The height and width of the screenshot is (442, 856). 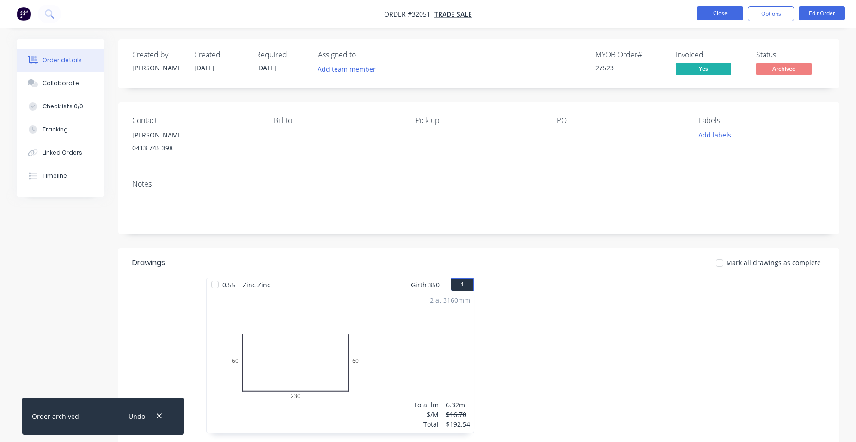 I want to click on img: Factory, so click(x=24, y=14).